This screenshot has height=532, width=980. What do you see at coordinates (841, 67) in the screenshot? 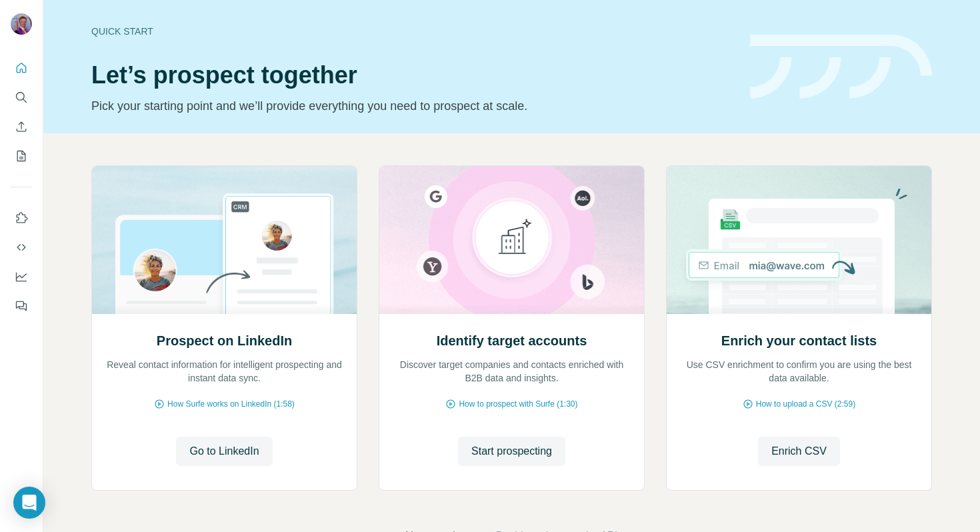
I see `img: banner` at bounding box center [841, 67].